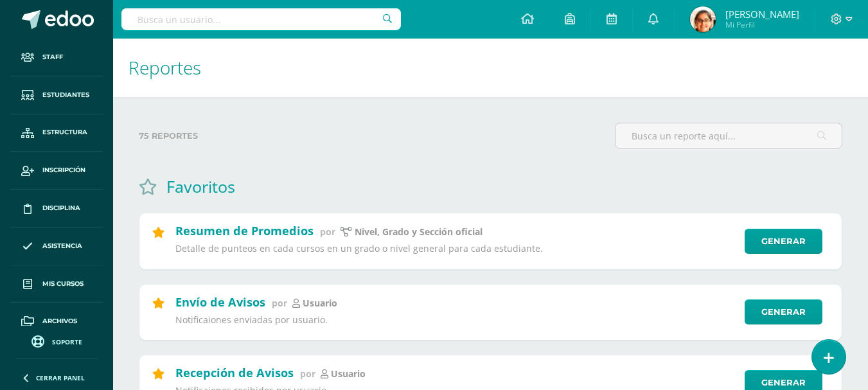 The width and height of the screenshot is (868, 390). I want to click on p: Notificaiones enviadas por usuario., so click(455, 319).